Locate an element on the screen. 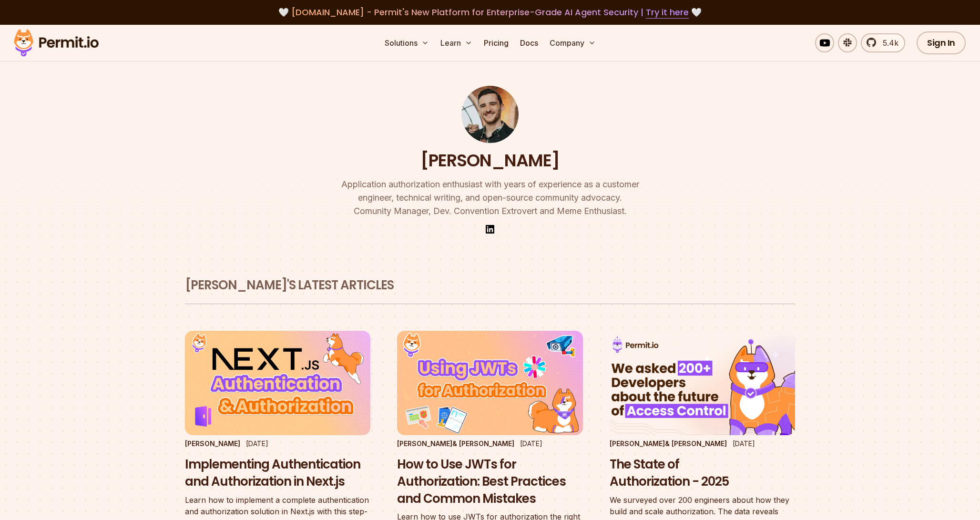  a: Pricing is located at coordinates (497, 43).